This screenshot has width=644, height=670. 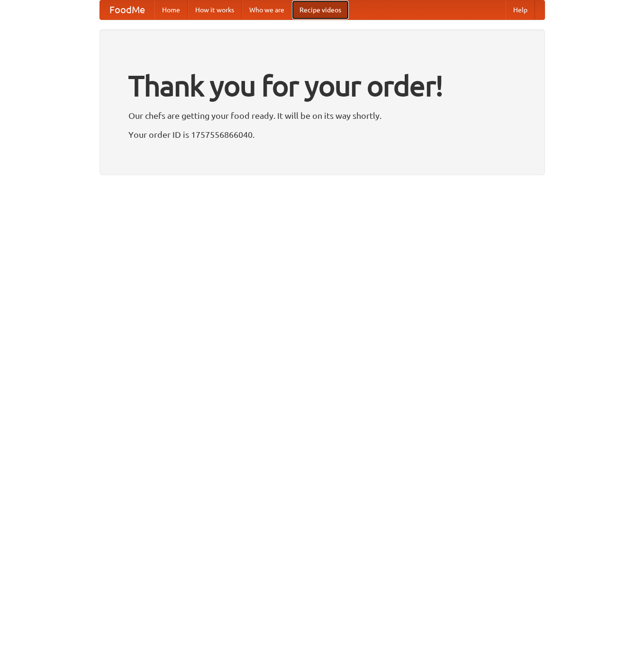 I want to click on a: Who we are, so click(x=267, y=10).